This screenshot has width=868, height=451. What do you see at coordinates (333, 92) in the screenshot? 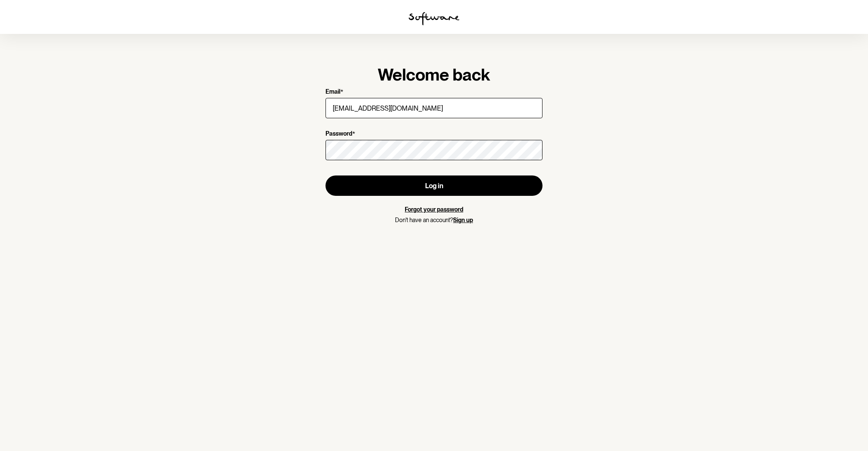
I see `p: Email` at bounding box center [333, 92].